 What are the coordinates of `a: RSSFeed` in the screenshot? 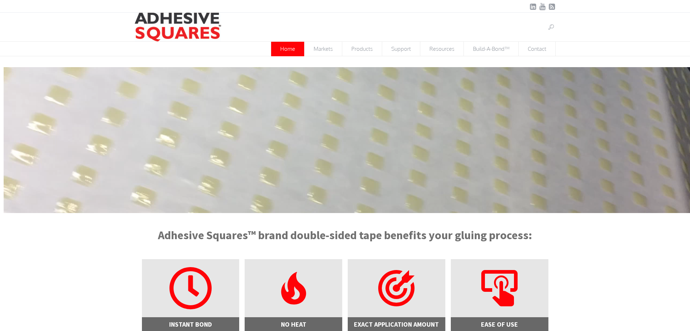 It's located at (552, 7).